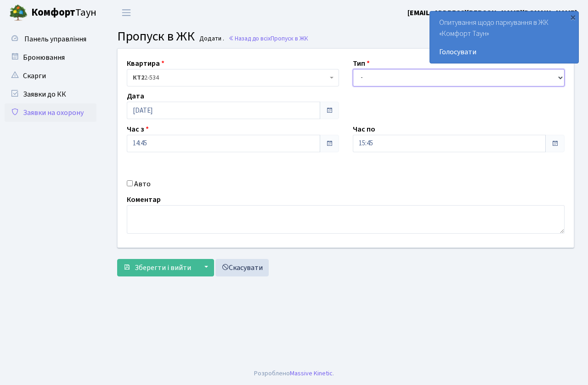 Image resolution: width=588 pixels, height=385 pixels. I want to click on a: Massive Kinetic, so click(312, 373).